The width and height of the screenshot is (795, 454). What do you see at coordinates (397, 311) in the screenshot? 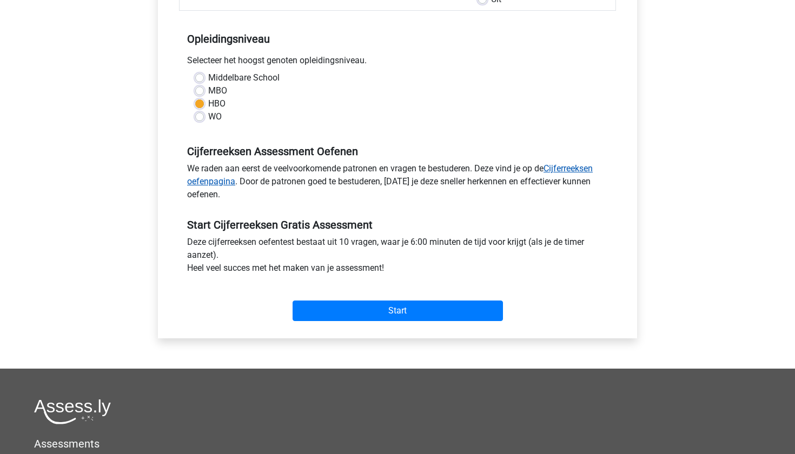
I see `input: Start` at bounding box center [397, 311].